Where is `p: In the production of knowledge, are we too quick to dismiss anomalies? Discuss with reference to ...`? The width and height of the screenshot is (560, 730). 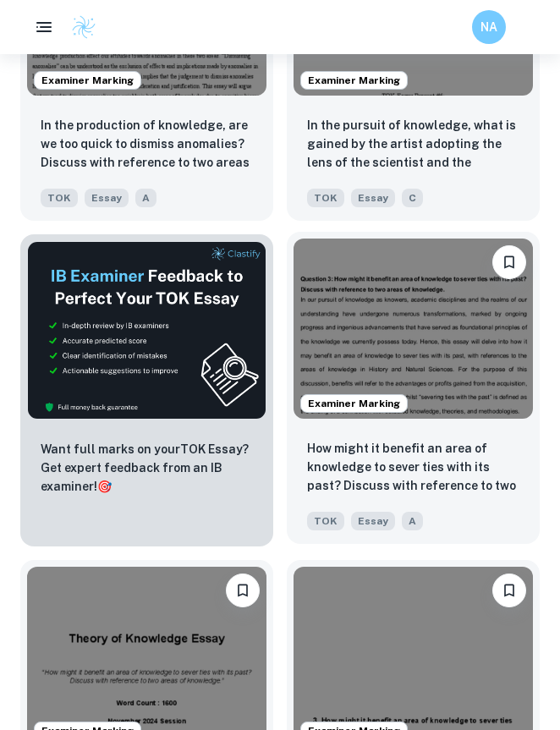 p: In the production of knowledge, are we too quick to dismiss anomalies? Discuss with reference to ... is located at coordinates (147, 145).